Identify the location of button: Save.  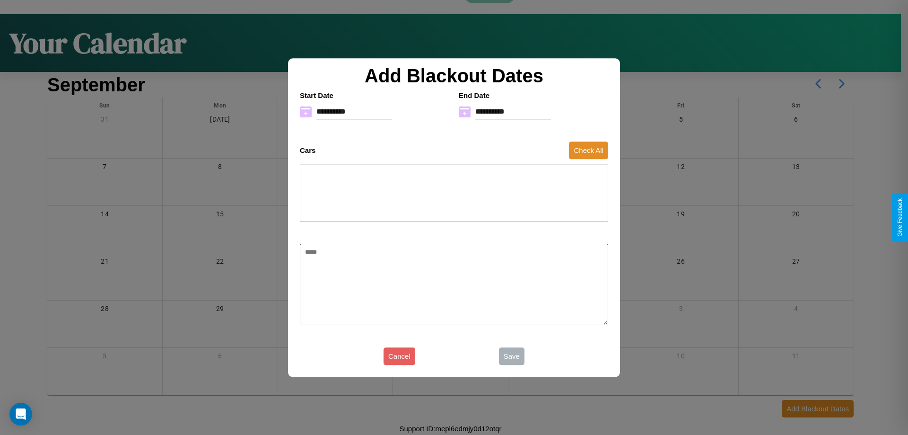
(512, 356).